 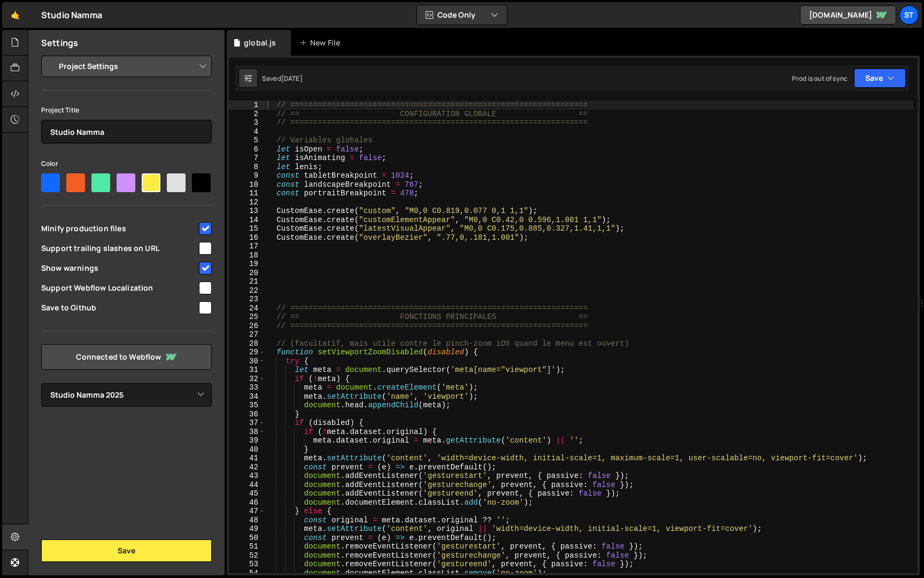 I want to click on div: 38, so click(x=247, y=432).